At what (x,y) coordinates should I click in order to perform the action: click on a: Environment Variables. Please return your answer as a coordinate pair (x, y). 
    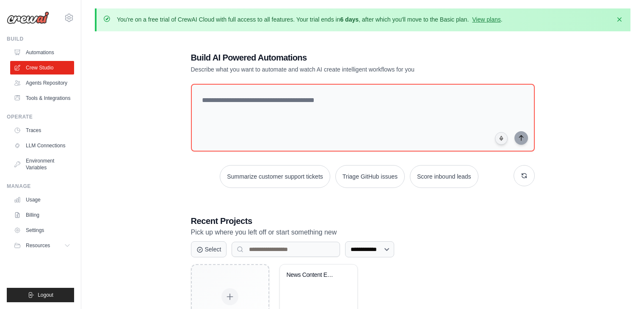
    Looking at the image, I should click on (42, 165).